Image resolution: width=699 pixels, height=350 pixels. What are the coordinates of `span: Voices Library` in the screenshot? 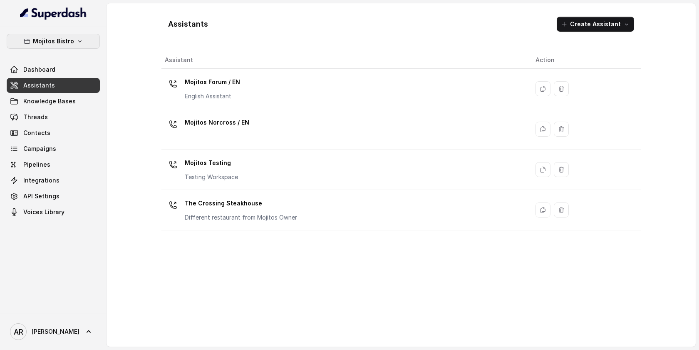 It's located at (44, 212).